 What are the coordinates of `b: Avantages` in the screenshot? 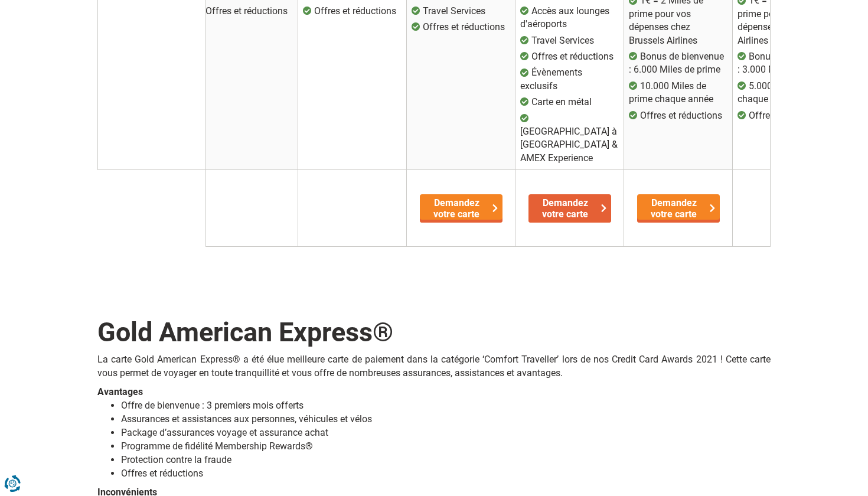 It's located at (120, 392).